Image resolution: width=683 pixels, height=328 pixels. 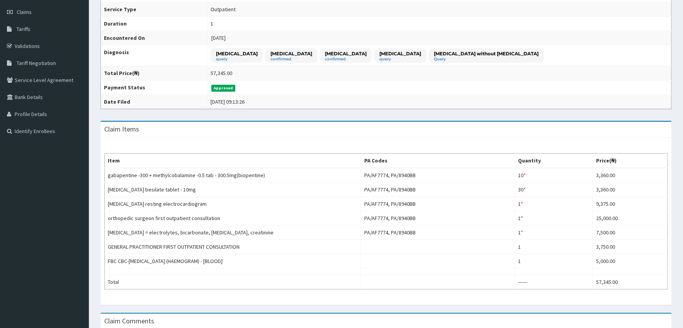 I want to click on th: PA Codes, so click(x=438, y=161).